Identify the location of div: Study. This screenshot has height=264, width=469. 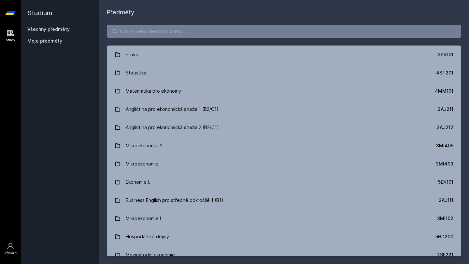
(10, 40).